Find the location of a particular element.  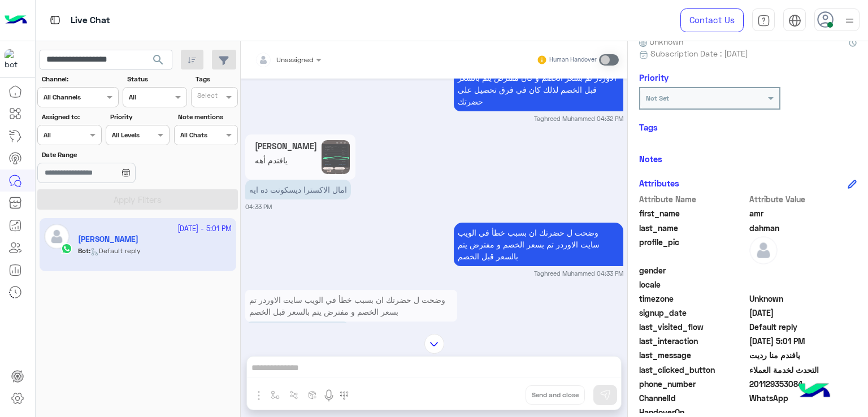

button: search is located at coordinates (158, 62).